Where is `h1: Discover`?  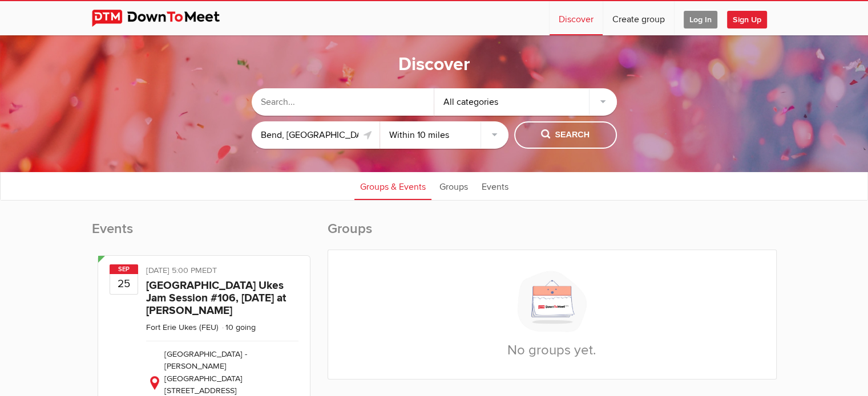 h1: Discover is located at coordinates (434, 65).